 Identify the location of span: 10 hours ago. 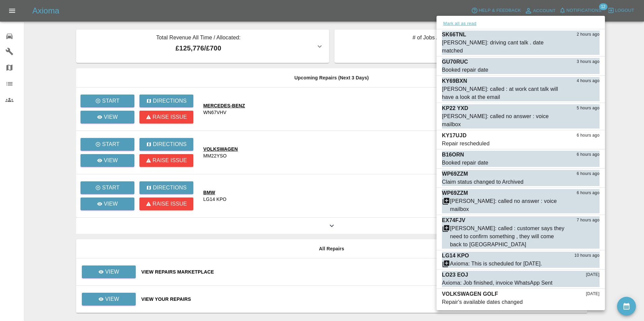
(587, 256).